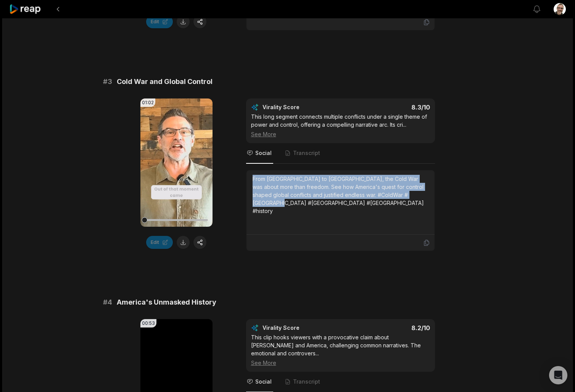 This screenshot has height=392, width=575. What do you see at coordinates (164, 82) in the screenshot?
I see `span: Cold War and Global Control` at bounding box center [164, 82].